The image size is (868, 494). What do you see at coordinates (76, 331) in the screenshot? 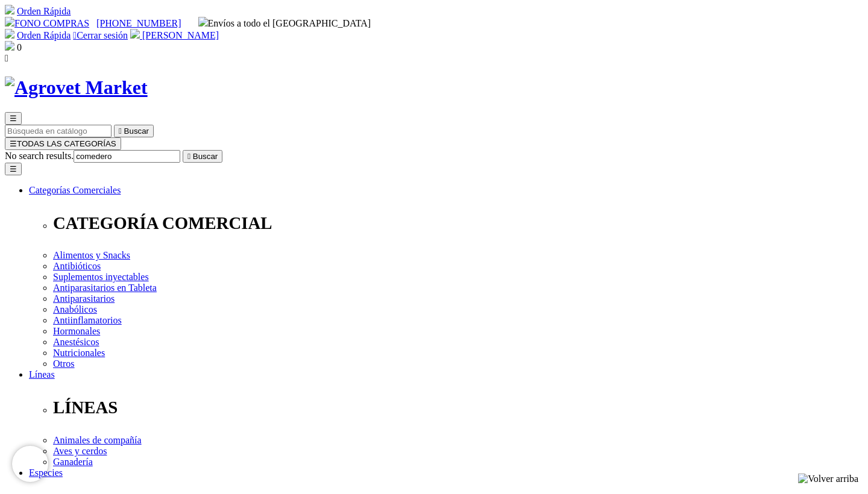
I see `a: Hormonales` at bounding box center [76, 331].